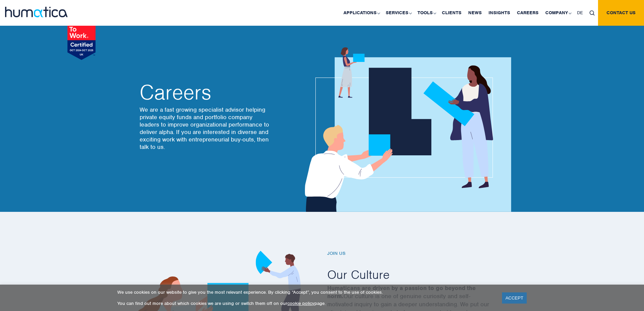 This screenshot has width=644, height=311. What do you see at coordinates (592, 13) in the screenshot?
I see `img: search_icon` at bounding box center [592, 13].